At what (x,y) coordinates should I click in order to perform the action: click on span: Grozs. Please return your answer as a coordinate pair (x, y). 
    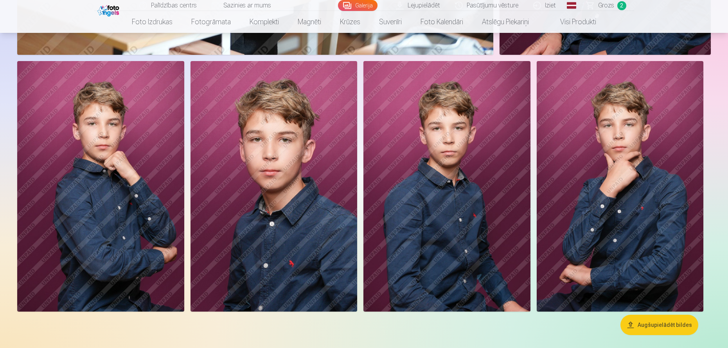
    Looking at the image, I should click on (606, 5).